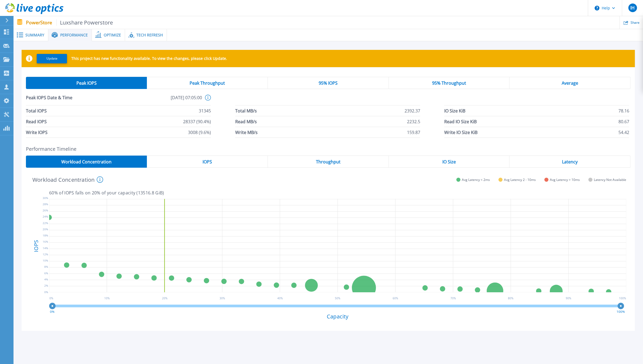 This screenshot has width=643, height=364. What do you see at coordinates (328, 149) in the screenshot?
I see `h2: Performance Timeline` at bounding box center [328, 149].